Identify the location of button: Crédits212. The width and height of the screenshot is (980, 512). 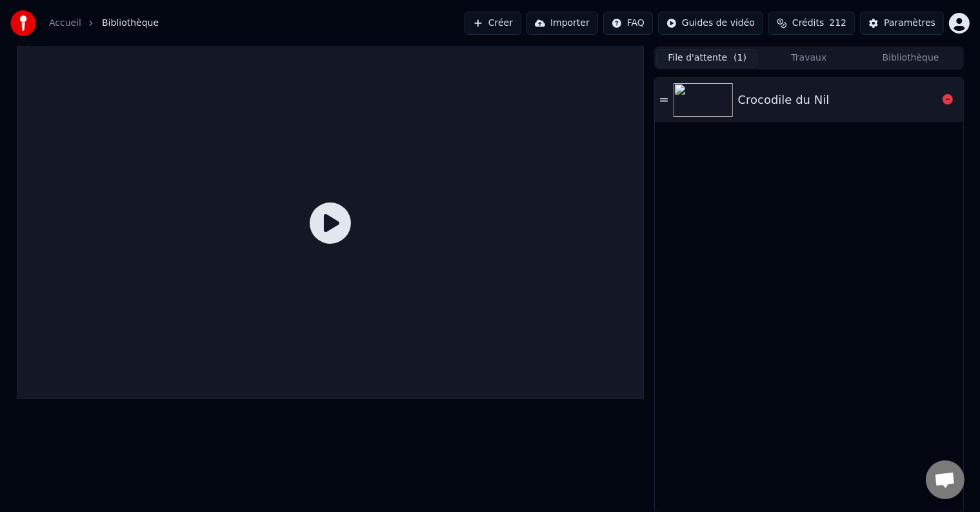
(811, 23).